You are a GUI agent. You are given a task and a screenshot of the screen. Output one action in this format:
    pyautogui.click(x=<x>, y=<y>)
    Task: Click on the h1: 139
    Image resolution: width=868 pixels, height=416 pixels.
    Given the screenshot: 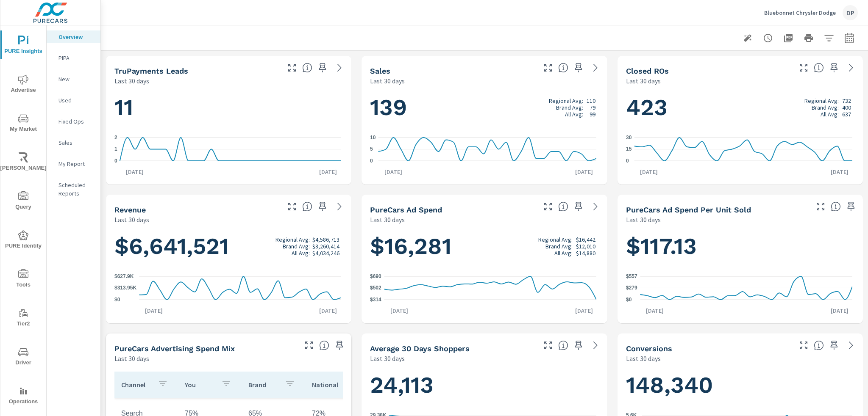 What is the action you would take?
    pyautogui.click(x=484, y=107)
    